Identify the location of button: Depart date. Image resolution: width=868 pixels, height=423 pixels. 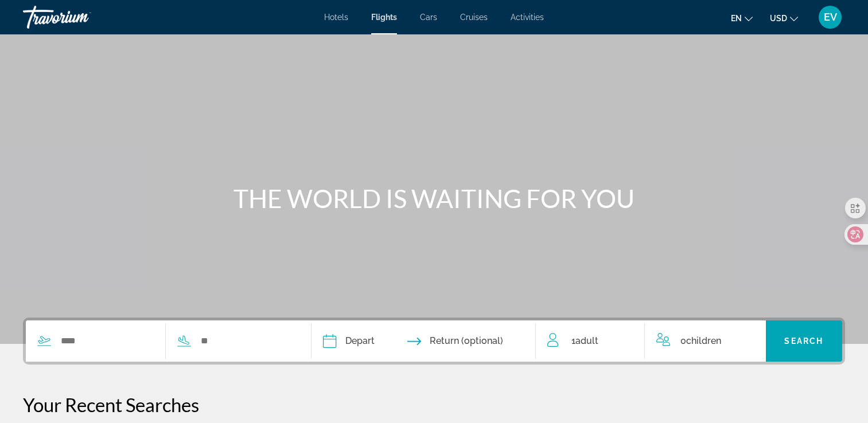
(349, 341).